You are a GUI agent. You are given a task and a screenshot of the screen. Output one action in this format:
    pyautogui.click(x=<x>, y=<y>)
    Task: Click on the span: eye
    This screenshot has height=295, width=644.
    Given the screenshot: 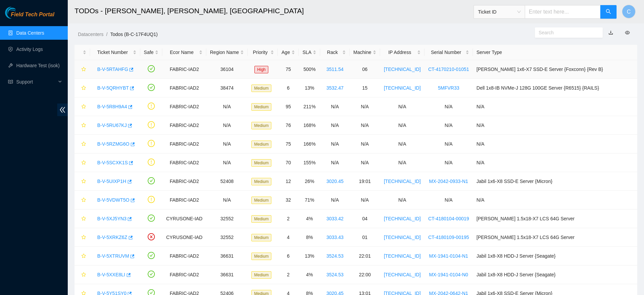 What is the action you would take?
    pyautogui.click(x=627, y=32)
    